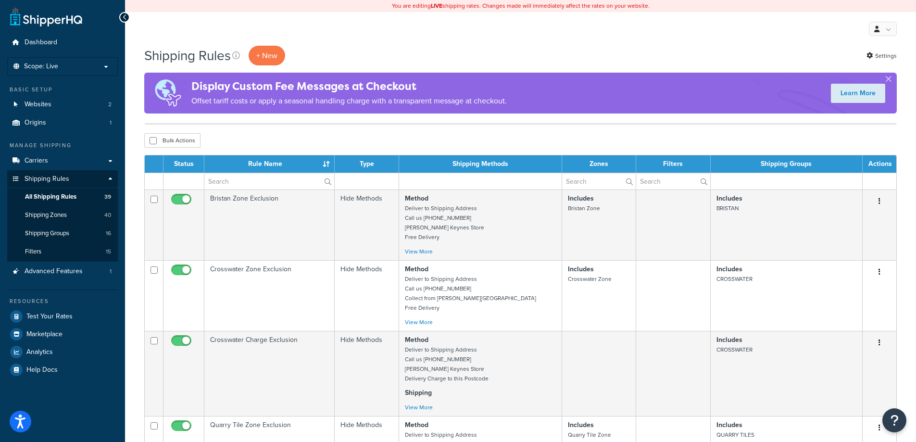  What do you see at coordinates (63, 370) in the screenshot?
I see `li: Help Docs` at bounding box center [63, 370].